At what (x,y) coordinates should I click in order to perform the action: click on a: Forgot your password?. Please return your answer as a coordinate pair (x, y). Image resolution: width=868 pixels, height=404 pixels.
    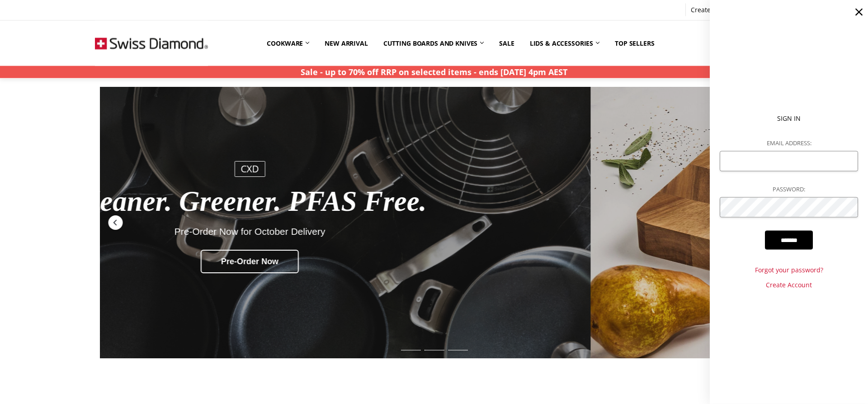
    Looking at the image, I should click on (788, 270).